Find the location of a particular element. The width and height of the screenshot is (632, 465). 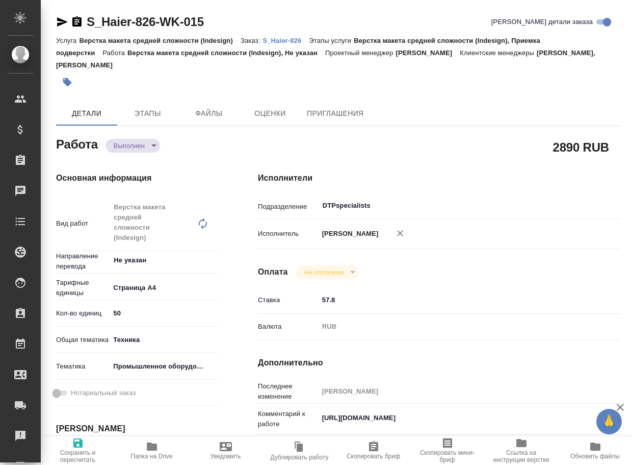

p: Исполнитель is located at coordinates (288, 234).